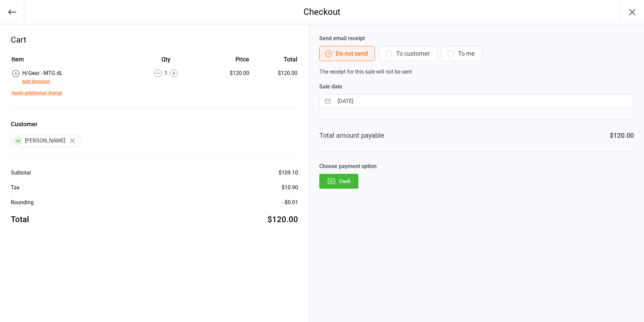  Describe the element at coordinates (339, 181) in the screenshot. I see `button: Cash` at that location.